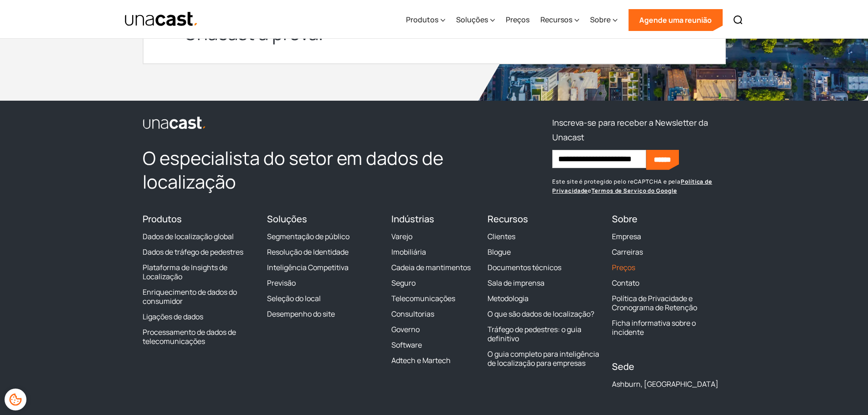  What do you see at coordinates (161, 19) in the screenshot?
I see `img: Logotipo de texto Unacast` at bounding box center [161, 19].